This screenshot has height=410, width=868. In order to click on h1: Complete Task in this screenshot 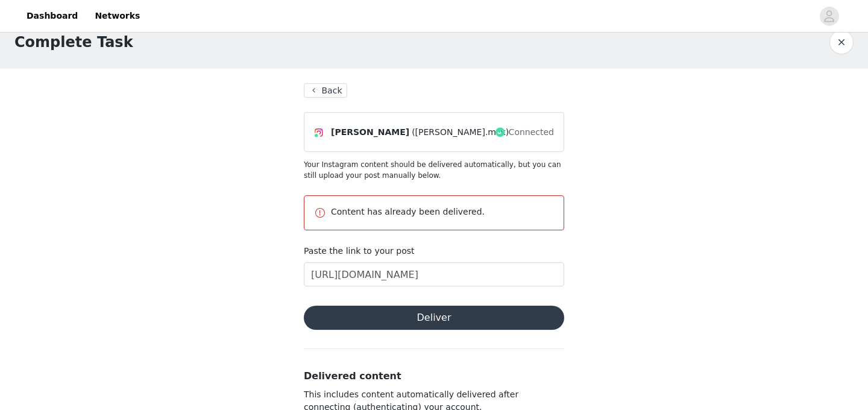, I will do `click(74, 42)`.